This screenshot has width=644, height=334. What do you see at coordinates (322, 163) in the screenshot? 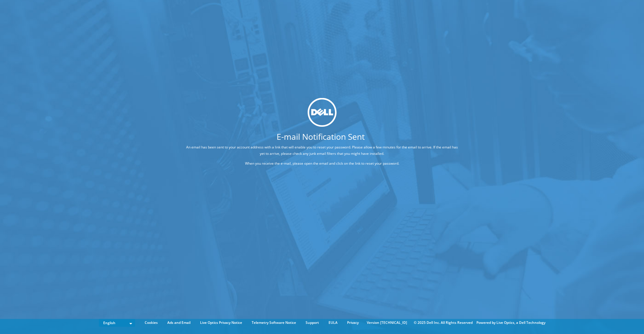
I see `p: When you receive the e-mail, please open the email and click on the link to reset your password.` at bounding box center [322, 163].